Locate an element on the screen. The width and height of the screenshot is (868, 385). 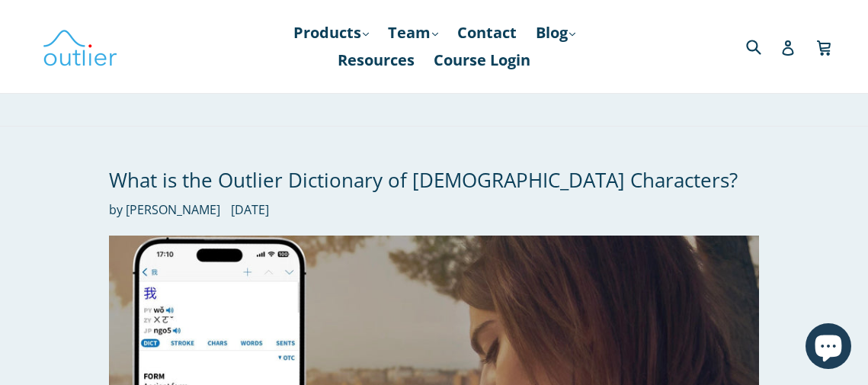
input: Search is located at coordinates (763, 45).